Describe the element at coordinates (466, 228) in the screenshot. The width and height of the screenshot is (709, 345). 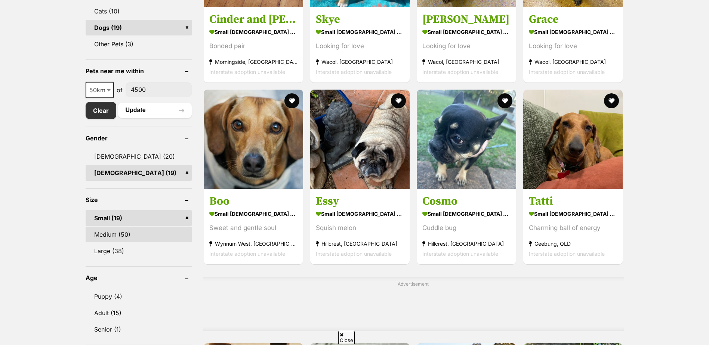
I see `div: Cuddle bug` at that location.